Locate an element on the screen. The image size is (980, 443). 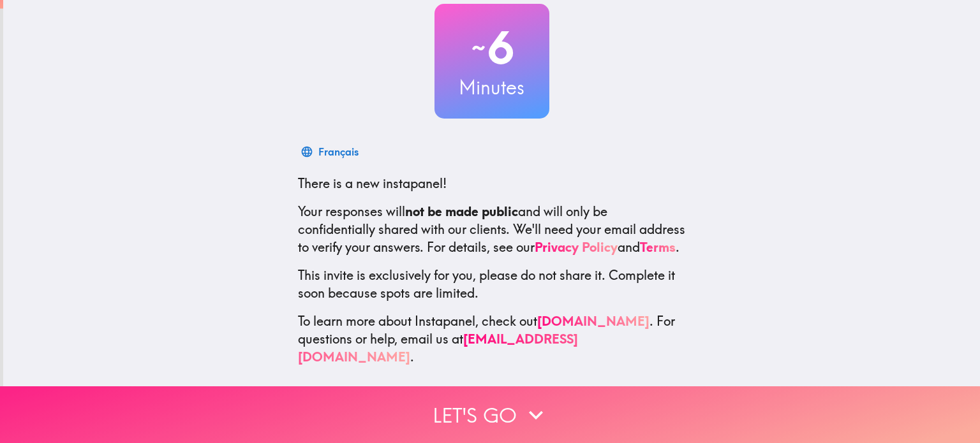
b: not be made public is located at coordinates (461, 211).